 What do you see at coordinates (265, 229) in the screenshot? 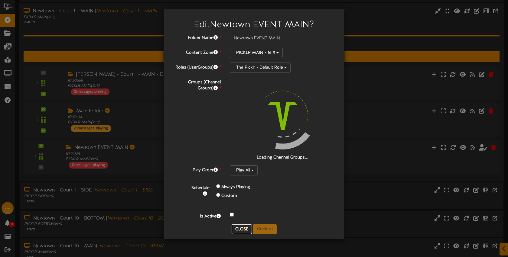
I see `button: Confirm` at bounding box center [265, 229].